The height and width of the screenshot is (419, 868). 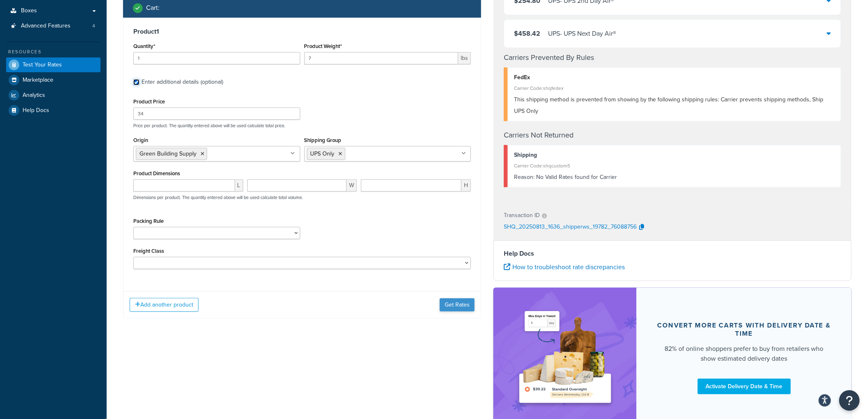 I want to click on label: Shipping Group, so click(x=323, y=140).